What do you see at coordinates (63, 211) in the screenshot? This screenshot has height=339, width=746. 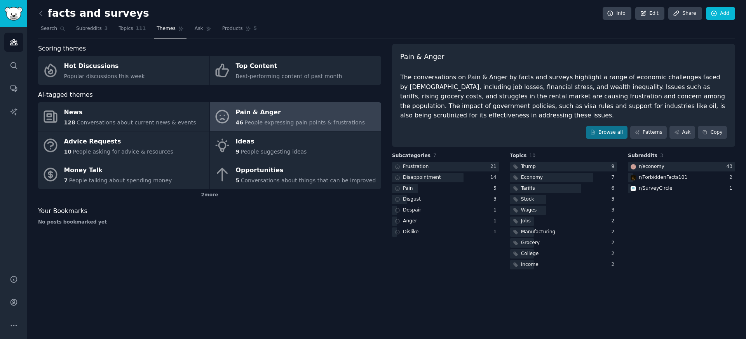 I see `span: Your Bookmarks` at bounding box center [63, 211].